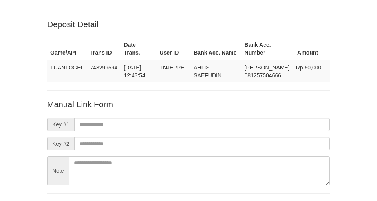 The image size is (377, 201). What do you see at coordinates (189, 104) in the screenshot?
I see `p: Manual Link Form` at bounding box center [189, 104].